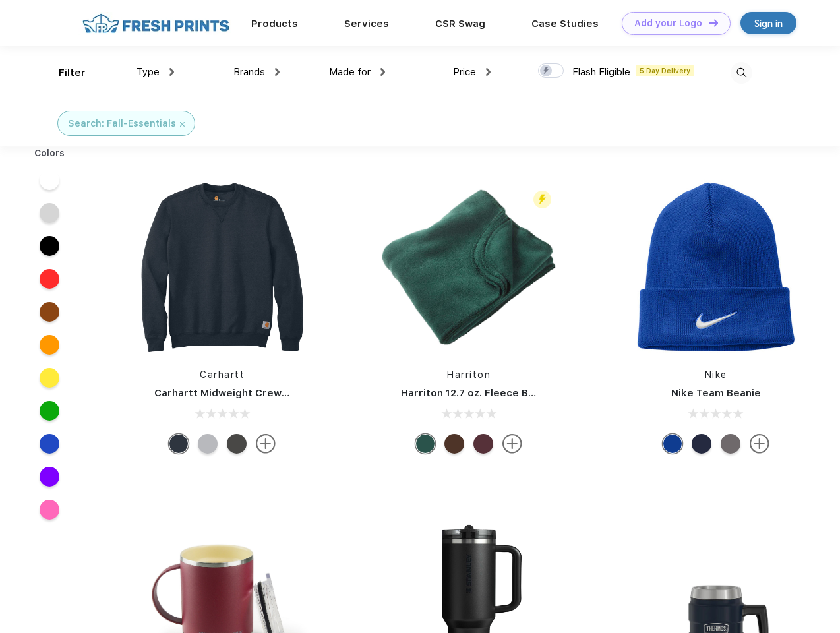  Describe the element at coordinates (237, 444) in the screenshot. I see `div: Carbon Heather` at that location.